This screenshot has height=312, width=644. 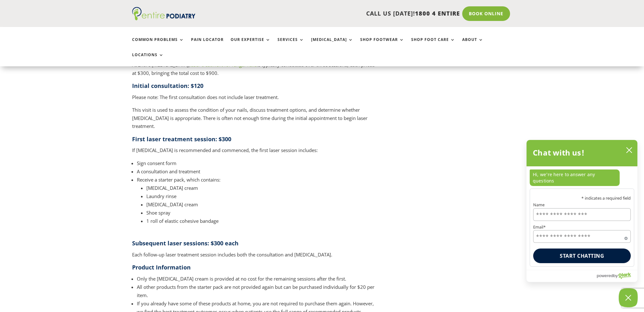 I want to click on li: Sign consent form, so click(x=257, y=163).